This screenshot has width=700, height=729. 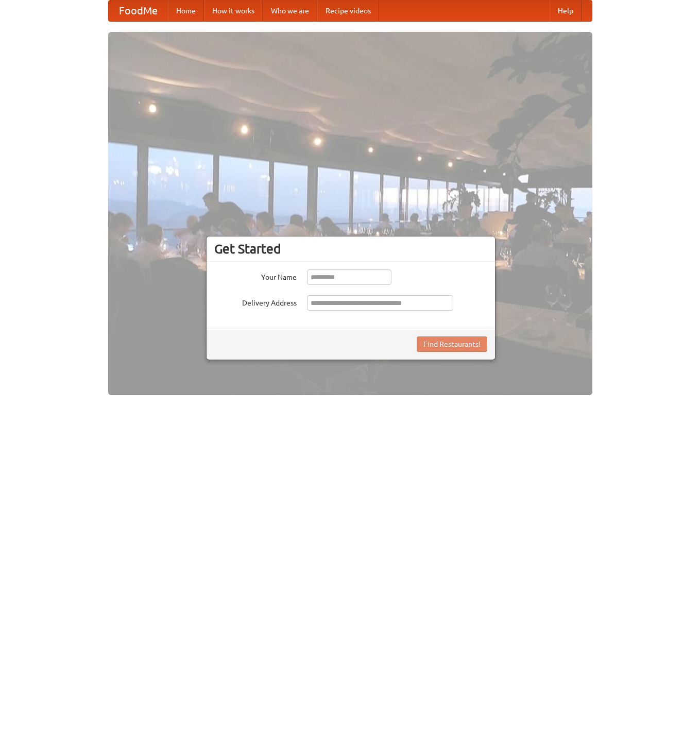 I want to click on label: Your Name, so click(x=256, y=275).